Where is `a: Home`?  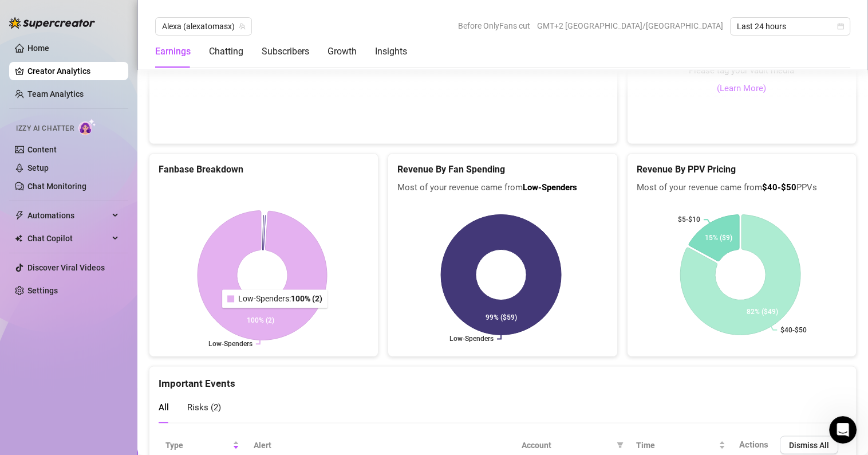 a: Home is located at coordinates (39, 48).